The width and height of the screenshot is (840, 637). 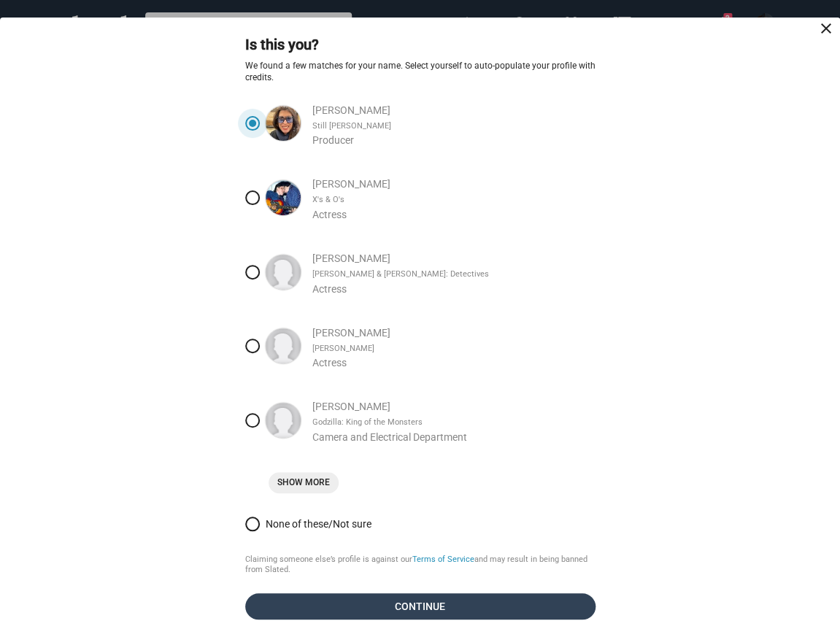 What do you see at coordinates (454, 422) in the screenshot?
I see `div: Godzilla: King of the Monsters` at bounding box center [454, 422].